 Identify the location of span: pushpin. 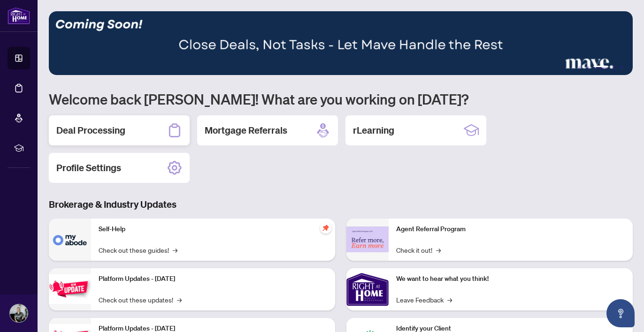
(326, 228).